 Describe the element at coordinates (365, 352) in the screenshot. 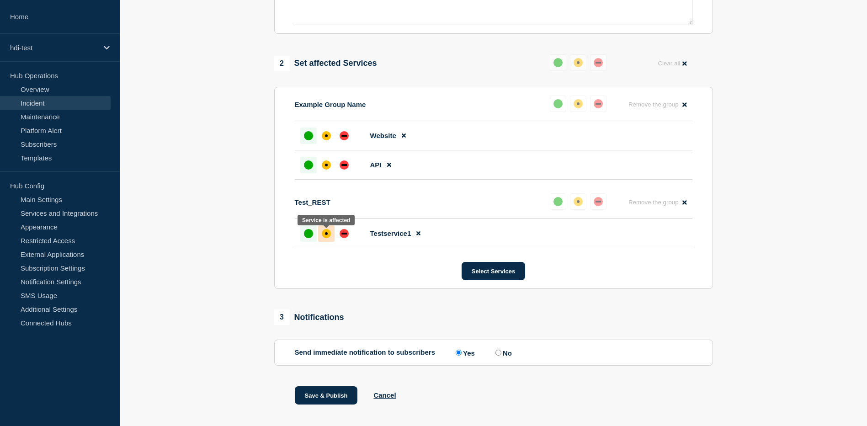

I see `p: Send immediate notification to subscribers` at that location.